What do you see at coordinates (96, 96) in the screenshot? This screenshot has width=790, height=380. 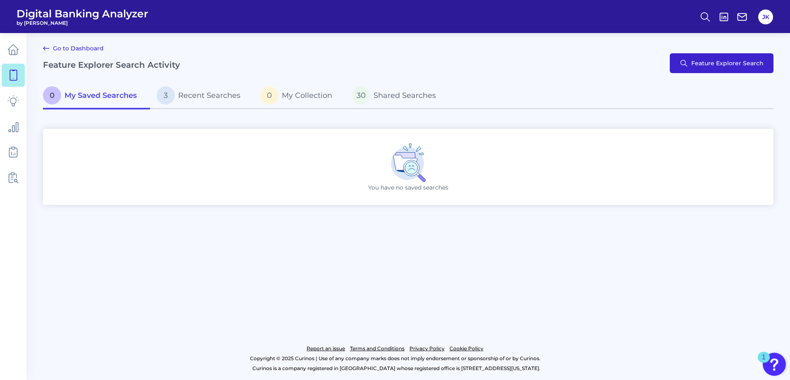 I see `a: 0My Saved Searches` at bounding box center [96, 96].